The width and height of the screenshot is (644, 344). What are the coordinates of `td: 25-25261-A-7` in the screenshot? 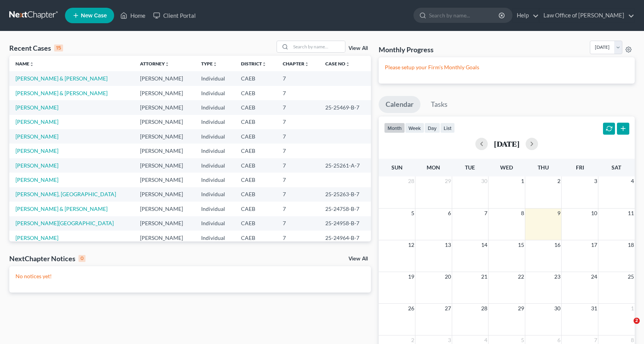 It's located at (345, 165).